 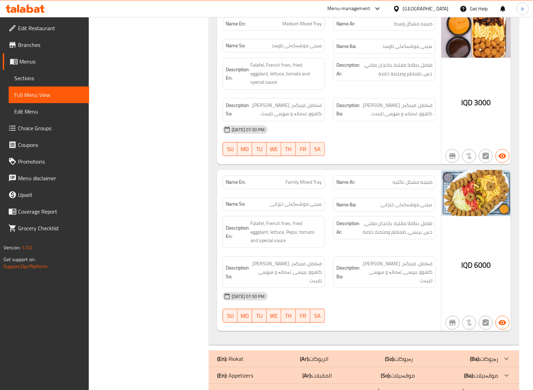 What do you see at coordinates (51, 178) in the screenshot?
I see `span: Menu disclaimer` at bounding box center [51, 178].